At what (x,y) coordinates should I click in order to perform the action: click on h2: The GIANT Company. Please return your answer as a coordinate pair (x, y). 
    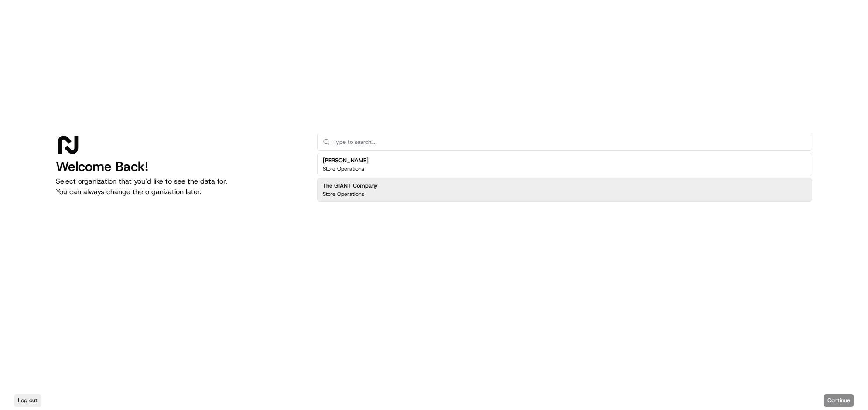
    Looking at the image, I should click on (351, 186).